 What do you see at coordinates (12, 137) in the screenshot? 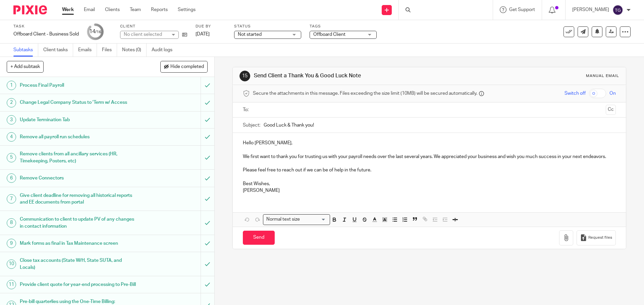
I see `div: 4` at bounding box center [12, 137].